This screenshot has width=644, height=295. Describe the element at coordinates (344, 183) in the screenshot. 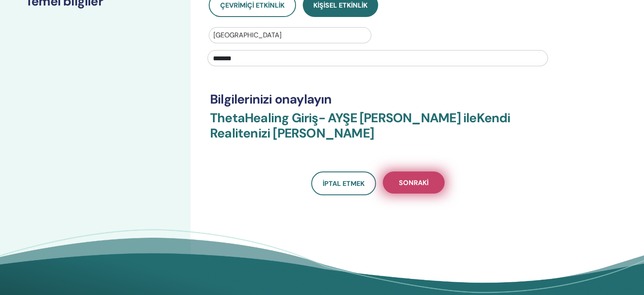

I see `a: İptal etmek` at that location.